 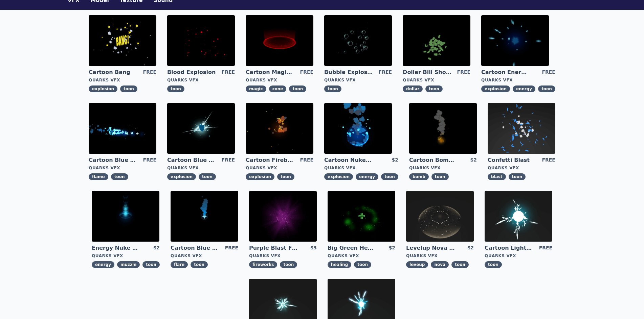 What do you see at coordinates (512, 160) in the screenshot?
I see `a: Confetti Blast` at bounding box center [512, 160].